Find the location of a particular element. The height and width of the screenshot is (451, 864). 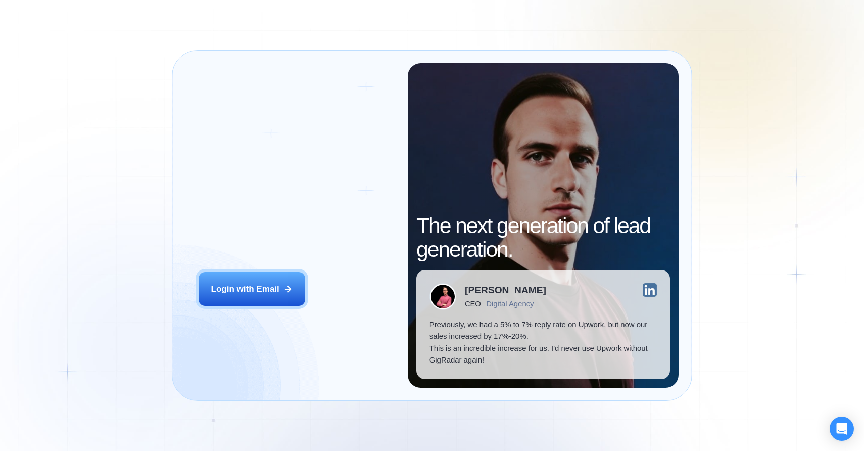

div: Digital Agency is located at coordinates (510, 303).